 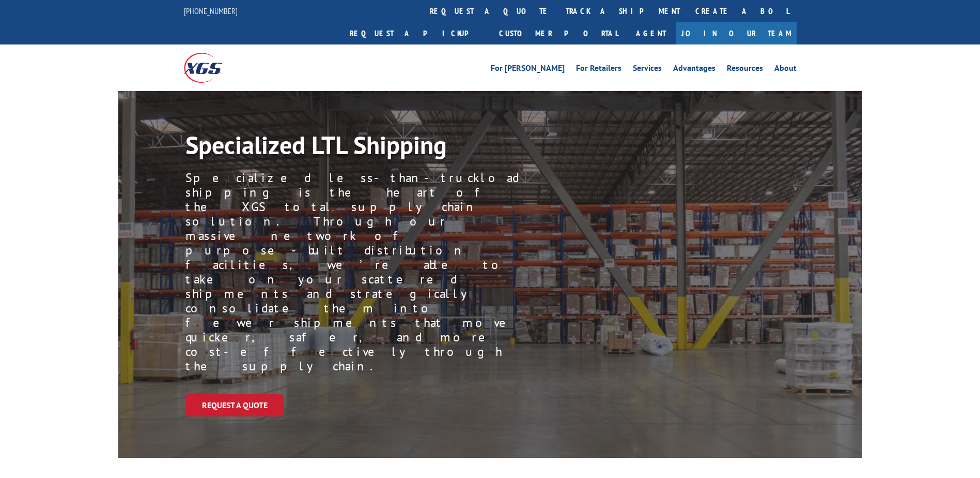 What do you see at coordinates (736, 33) in the screenshot?
I see `a: Join Our Team` at bounding box center [736, 33].